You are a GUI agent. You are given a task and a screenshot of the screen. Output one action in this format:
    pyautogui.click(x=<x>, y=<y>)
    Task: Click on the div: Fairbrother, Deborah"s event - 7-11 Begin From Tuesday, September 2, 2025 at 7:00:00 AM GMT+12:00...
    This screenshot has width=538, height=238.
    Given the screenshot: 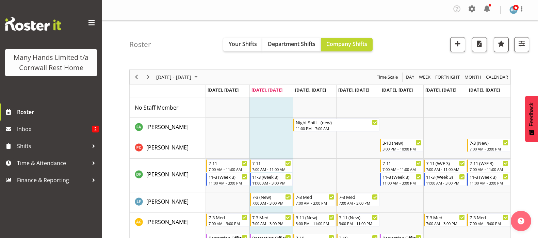 What is the action you would take?
    pyautogui.click(x=271, y=166)
    